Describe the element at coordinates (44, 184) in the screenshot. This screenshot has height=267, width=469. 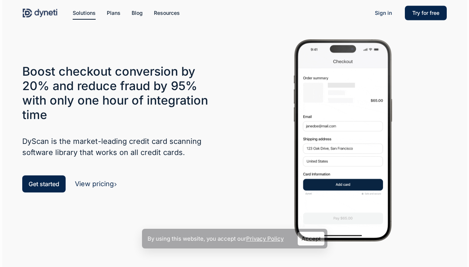
I see `a: Get started` at that location.